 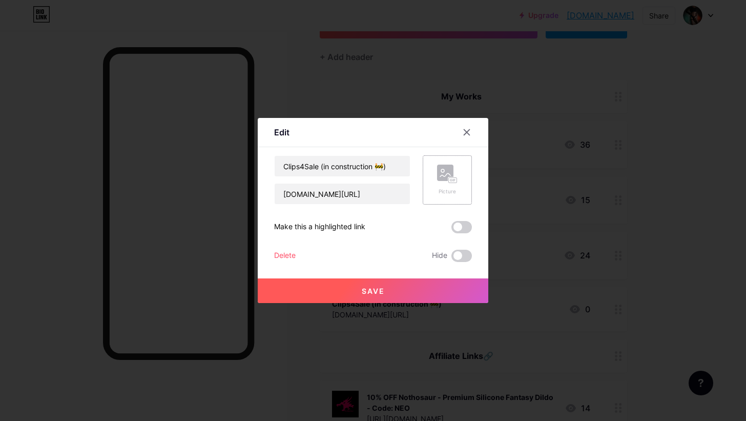 What do you see at coordinates (342, 166) in the screenshot?
I see `input: Title` at bounding box center [342, 166].